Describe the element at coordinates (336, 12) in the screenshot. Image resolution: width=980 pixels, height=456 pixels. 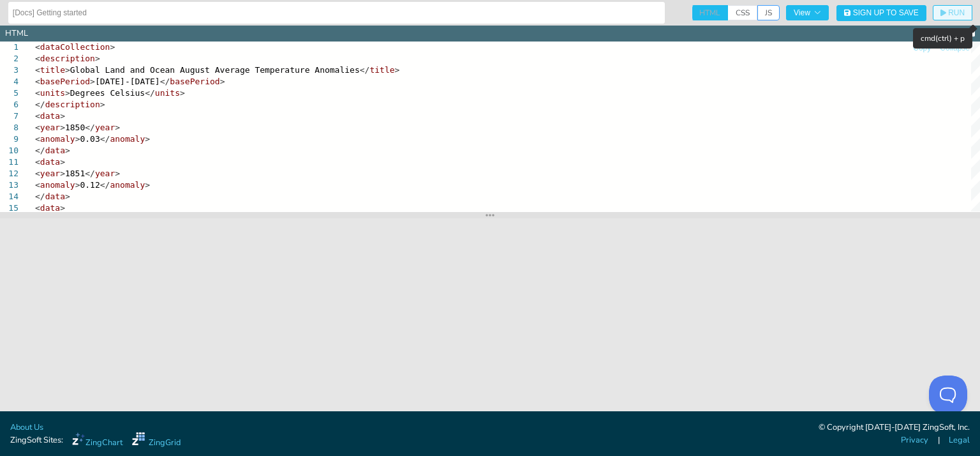
I see `input: Untitled Demo` at that location.